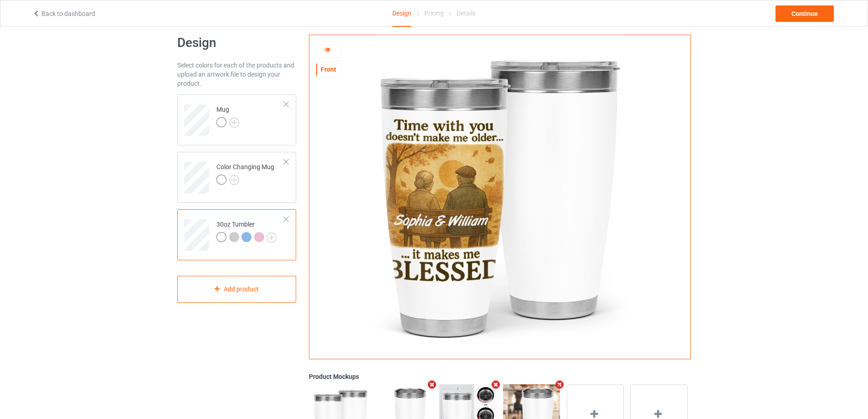 Image resolution: width=868 pixels, height=419 pixels. I want to click on div: Continue, so click(805, 14).